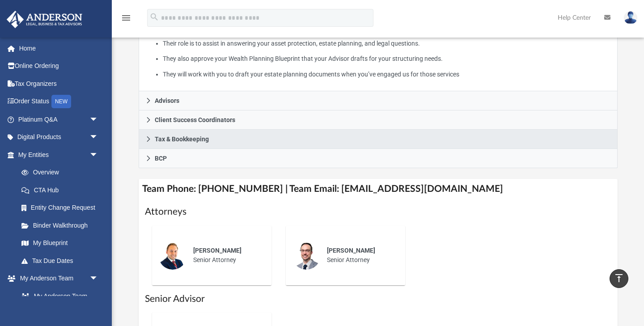  I want to click on a: menu, so click(126, 20).